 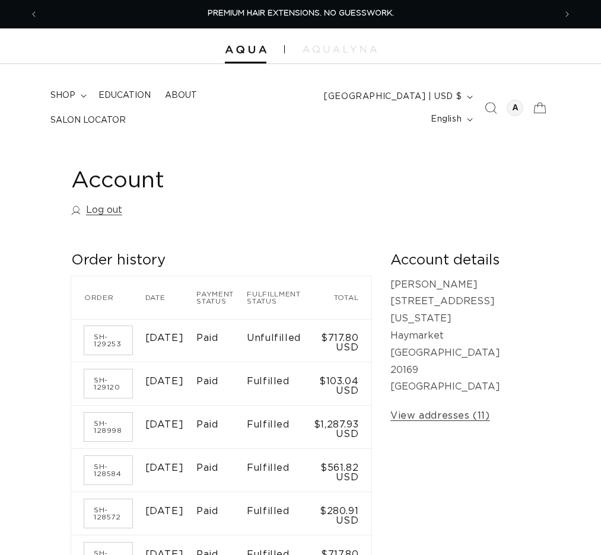 I want to click on a: About, so click(x=181, y=95).